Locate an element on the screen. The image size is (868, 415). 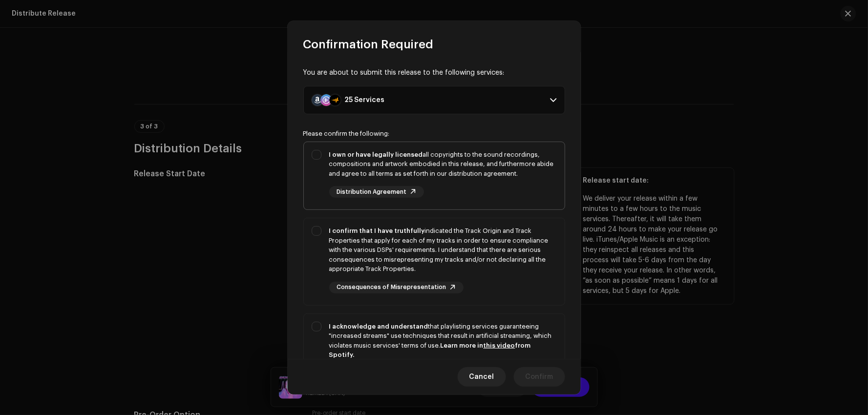
p-accordion-header: 25 Services is located at coordinates (434, 101).